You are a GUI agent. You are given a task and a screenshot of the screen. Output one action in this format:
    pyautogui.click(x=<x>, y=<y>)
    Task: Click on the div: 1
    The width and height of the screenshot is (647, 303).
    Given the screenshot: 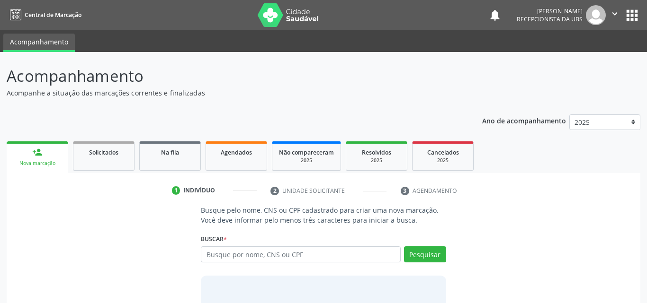 What is the action you would take?
    pyautogui.click(x=176, y=191)
    